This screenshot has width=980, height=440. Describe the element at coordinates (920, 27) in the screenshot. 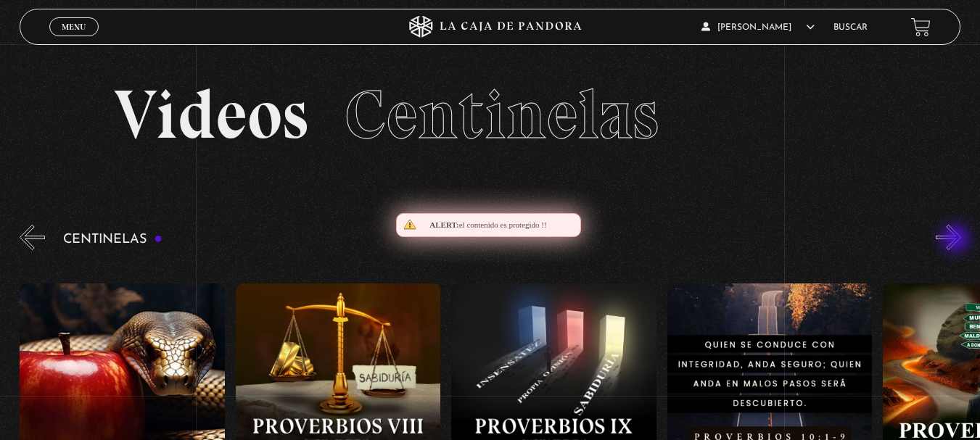

I see `a: View your shopping cart` at that location.